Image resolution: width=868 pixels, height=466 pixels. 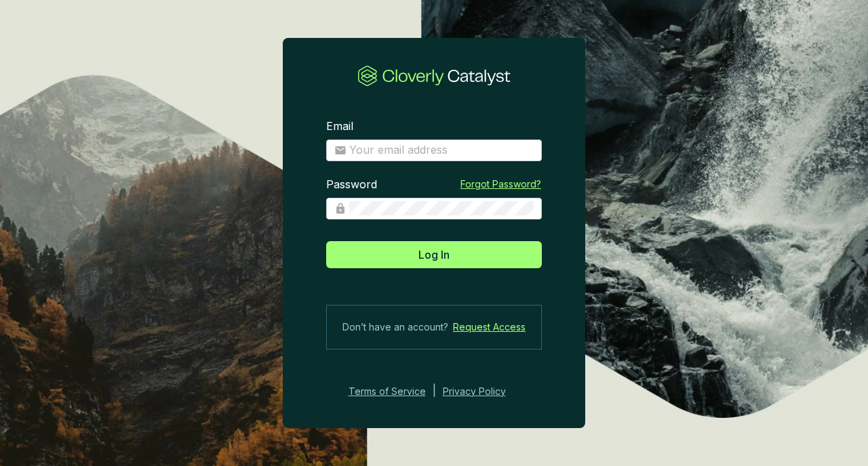 I want to click on a: Terms of Service, so click(x=386, y=392).